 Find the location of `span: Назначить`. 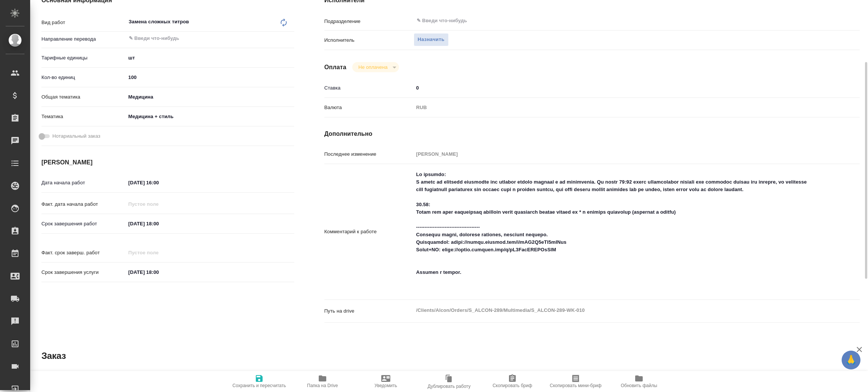

span: Назначить is located at coordinates (431, 39).